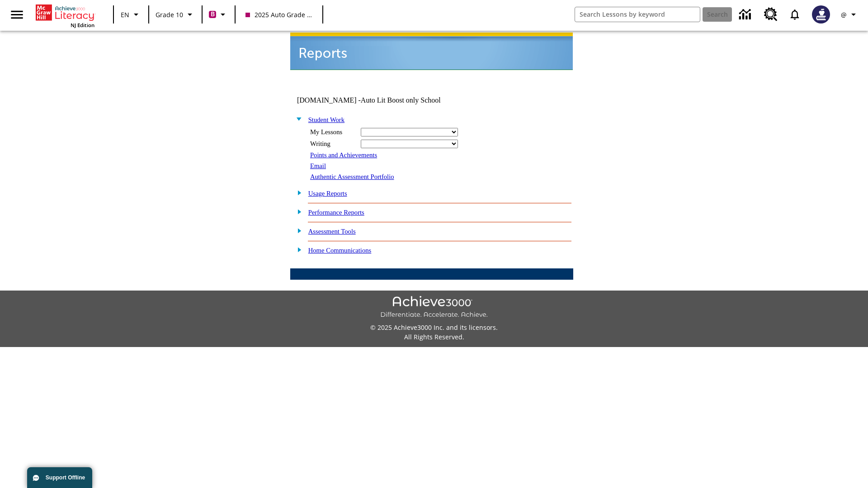  I want to click on a: Student Work, so click(326, 120).